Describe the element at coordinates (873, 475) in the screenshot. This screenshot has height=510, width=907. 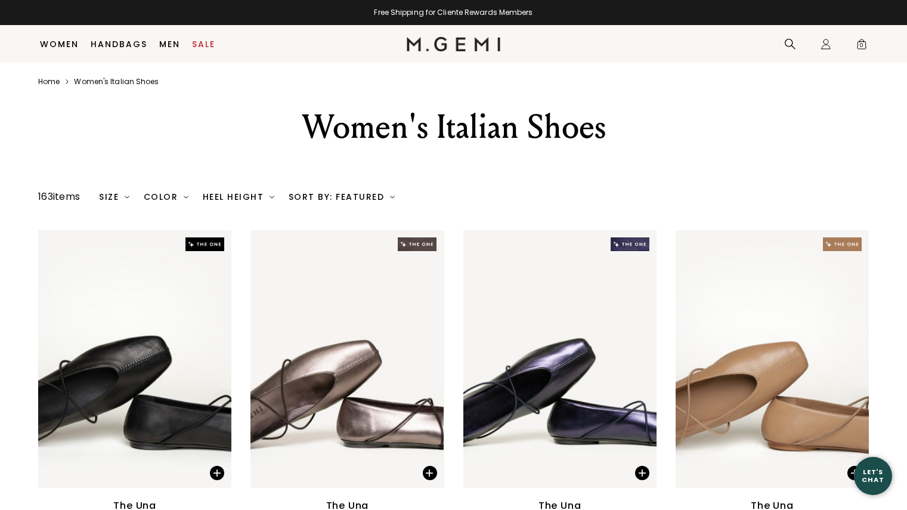
I see `div: Let's Chat` at that location.